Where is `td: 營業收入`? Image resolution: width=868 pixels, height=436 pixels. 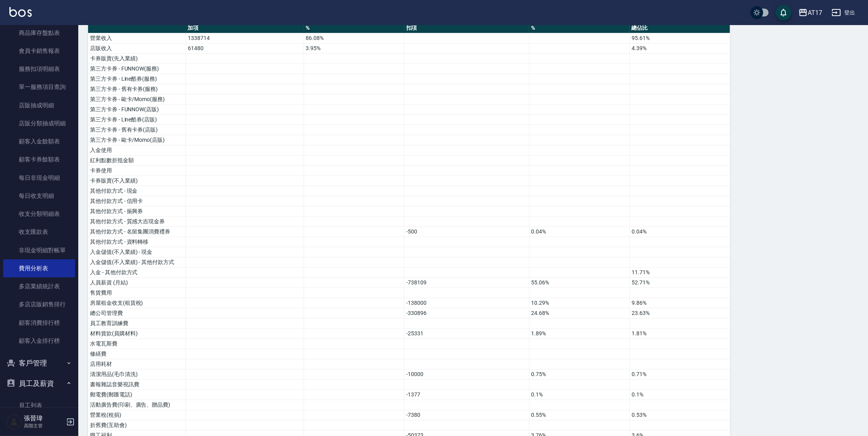 td: 營業收入 is located at coordinates (137, 39).